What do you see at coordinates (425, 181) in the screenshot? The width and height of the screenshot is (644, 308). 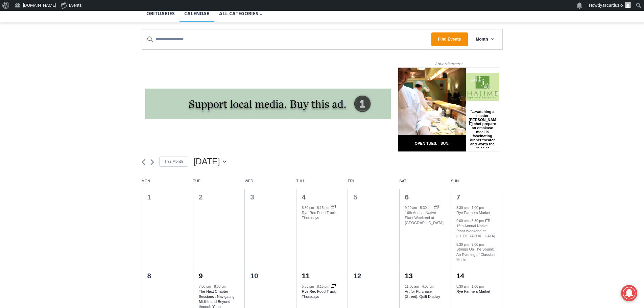 I see `span: Sat` at bounding box center [425, 181].